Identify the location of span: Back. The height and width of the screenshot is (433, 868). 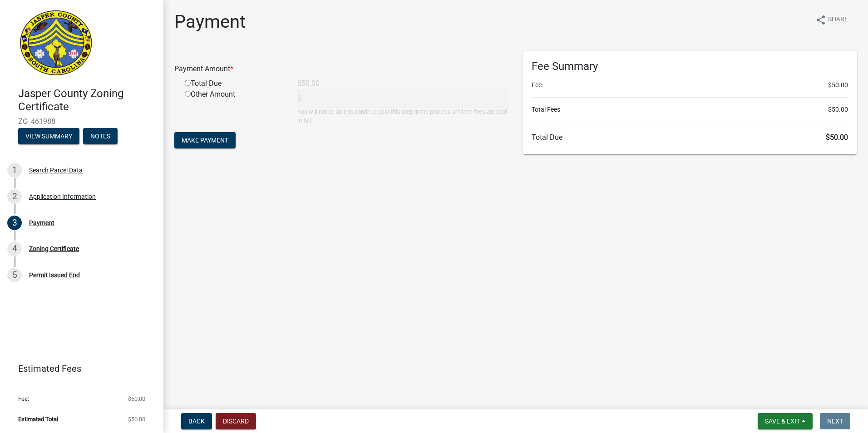
(196, 421).